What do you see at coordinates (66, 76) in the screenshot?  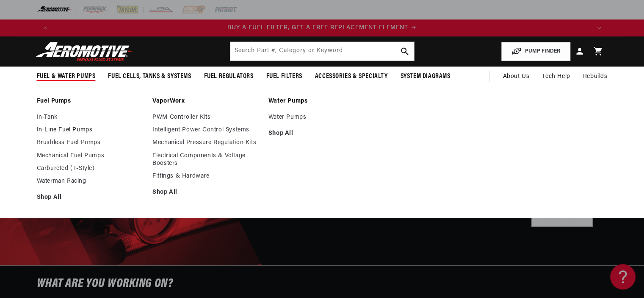 I see `span: Fuel & Water Pumps` at bounding box center [66, 76].